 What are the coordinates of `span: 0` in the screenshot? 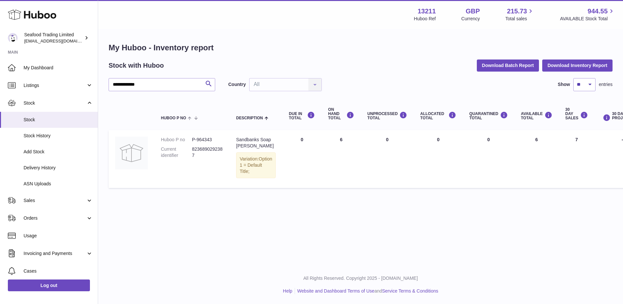 It's located at (489, 140).